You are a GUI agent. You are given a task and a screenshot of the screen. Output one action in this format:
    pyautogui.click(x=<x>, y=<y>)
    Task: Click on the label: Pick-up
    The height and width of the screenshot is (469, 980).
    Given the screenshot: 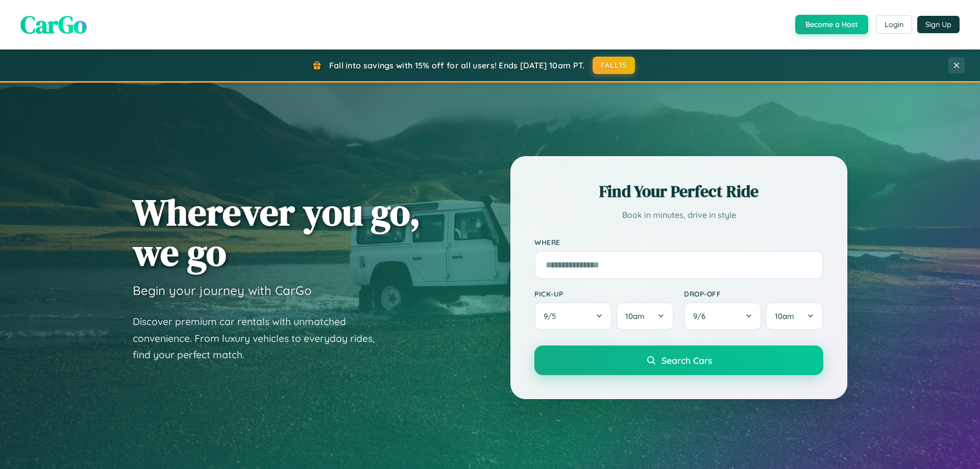 What is the action you would take?
    pyautogui.click(x=604, y=293)
    